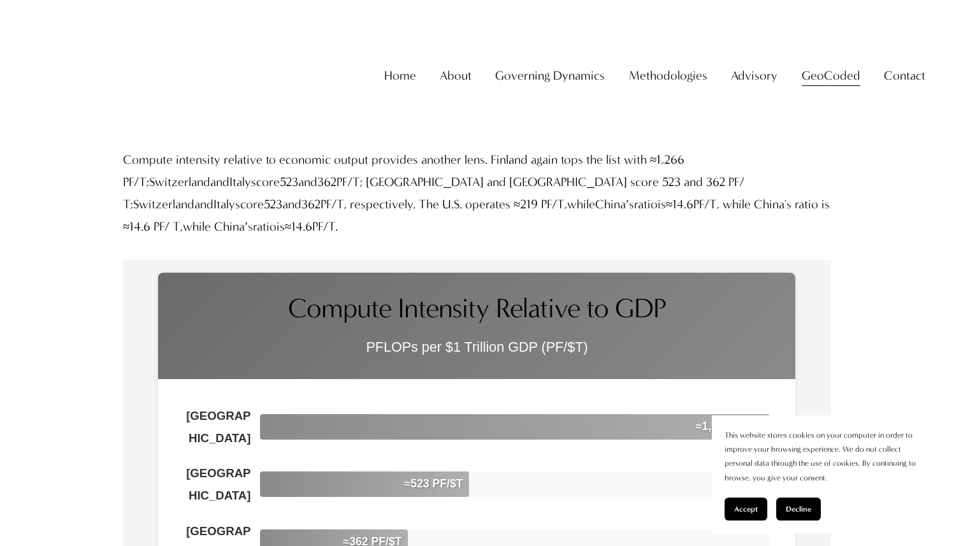 The image size is (954, 546). What do you see at coordinates (798, 509) in the screenshot?
I see `span: Decline` at bounding box center [798, 509].